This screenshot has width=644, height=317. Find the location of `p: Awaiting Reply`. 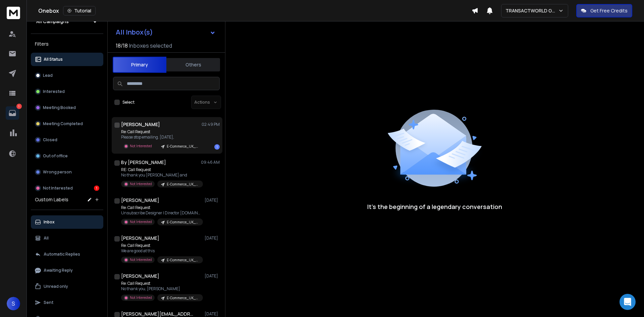

p: Awaiting Reply is located at coordinates (58, 270).